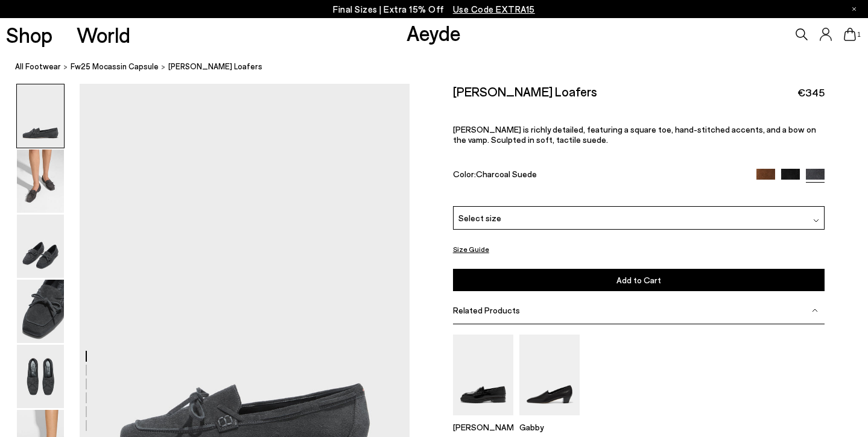 This screenshot has height=437, width=868. What do you see at coordinates (40, 376) in the screenshot?
I see `img: Jasper Moccasin Loafers - Image 5` at bounding box center [40, 376].